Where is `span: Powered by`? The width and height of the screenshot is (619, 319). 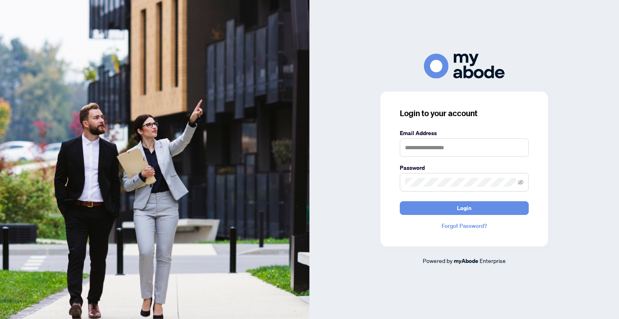 span: Powered by is located at coordinates (438, 261).